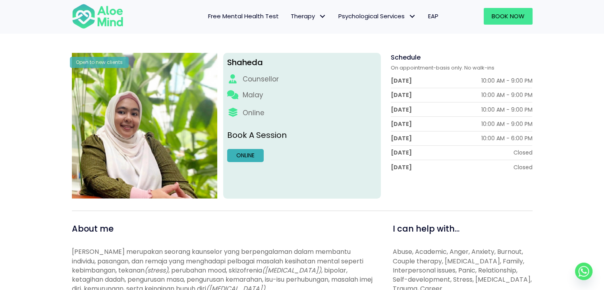  What do you see at coordinates (405, 57) in the screenshot?
I see `span: Schedule` at bounding box center [405, 57].